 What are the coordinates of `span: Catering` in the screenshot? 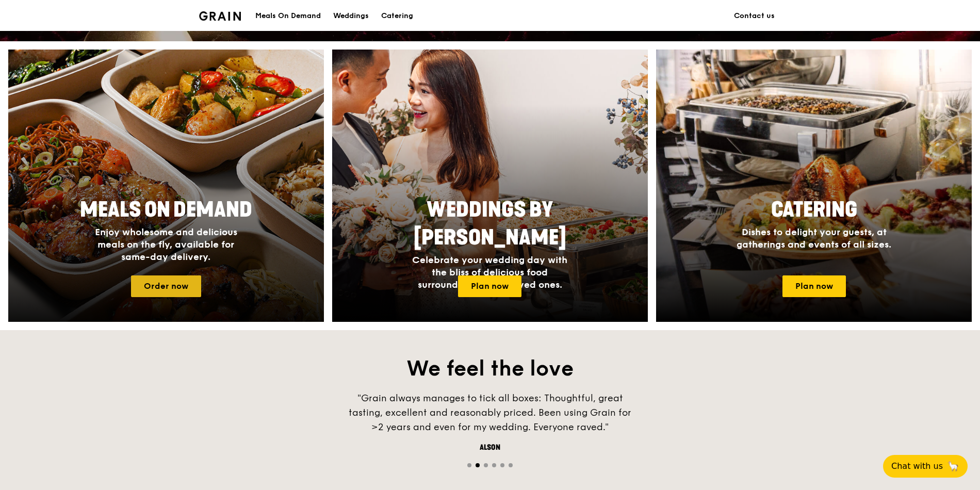 It's located at (814, 210).